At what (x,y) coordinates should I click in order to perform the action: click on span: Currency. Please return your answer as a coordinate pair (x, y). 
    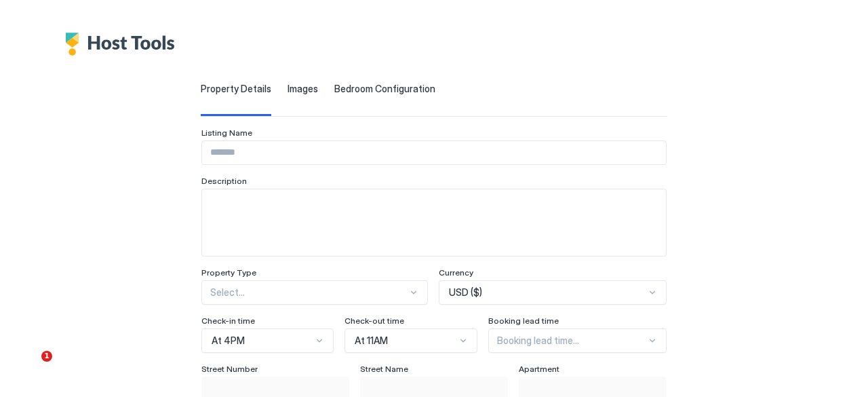
    Looking at the image, I should click on (456, 272).